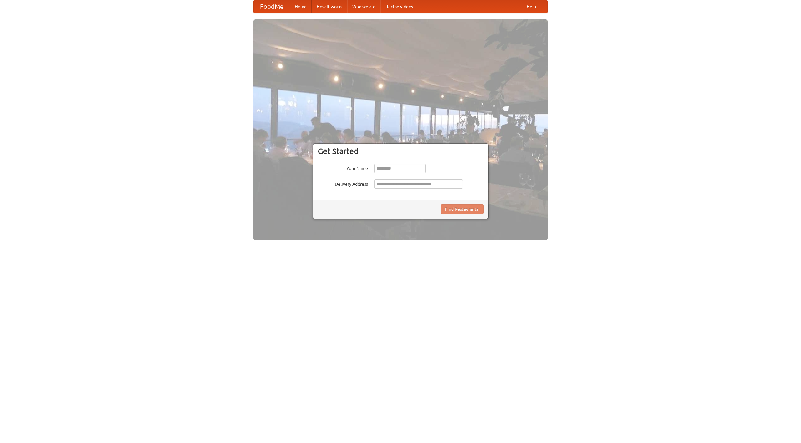 This screenshot has width=801, height=443. I want to click on button: Find Restaurants!, so click(462, 209).